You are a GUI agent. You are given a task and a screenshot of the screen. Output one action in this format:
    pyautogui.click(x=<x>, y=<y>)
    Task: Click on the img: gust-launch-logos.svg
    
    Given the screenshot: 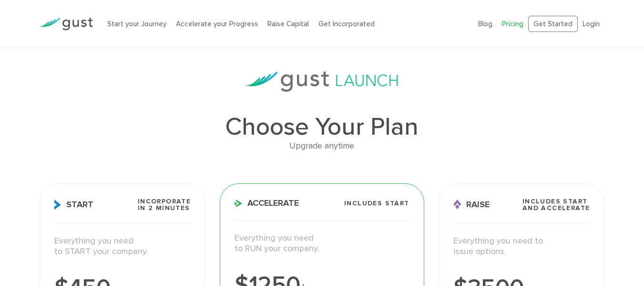 What is the action you would take?
    pyautogui.click(x=322, y=82)
    